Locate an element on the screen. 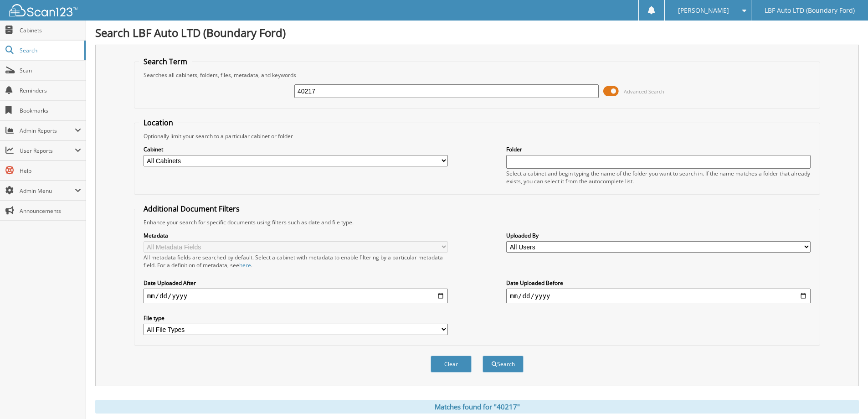 The height and width of the screenshot is (419, 868). img: scan123-logo-white.svg is located at coordinates (43, 10).